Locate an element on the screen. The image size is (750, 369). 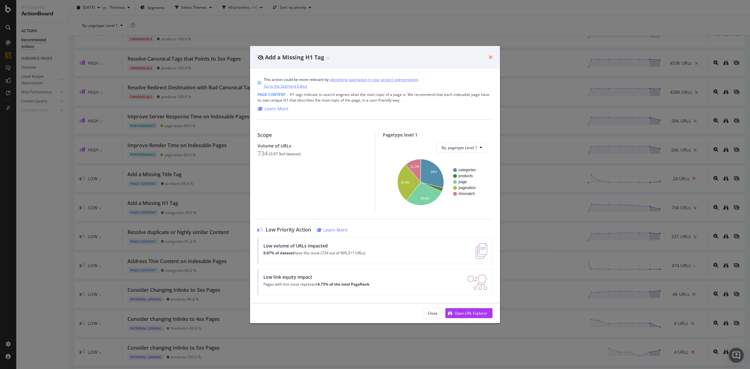
p: have this issue (734 out of 999,311 URLs) is located at coordinates (315, 253).